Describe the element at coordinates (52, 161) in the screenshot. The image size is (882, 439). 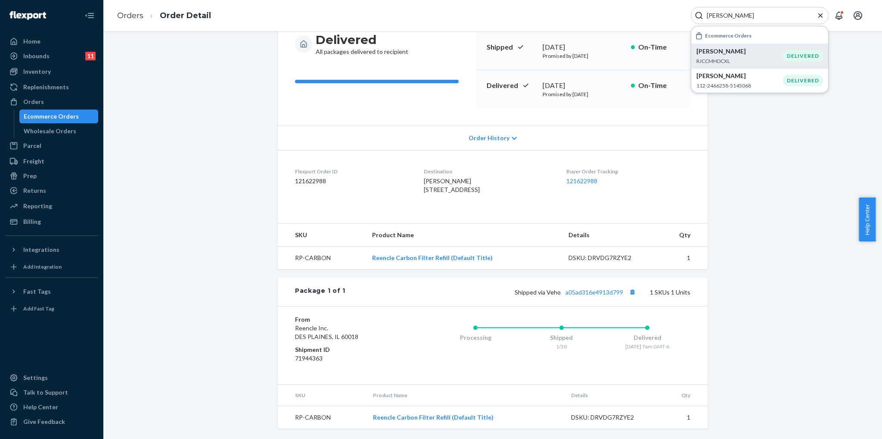
I see `a: Freight` at that location.